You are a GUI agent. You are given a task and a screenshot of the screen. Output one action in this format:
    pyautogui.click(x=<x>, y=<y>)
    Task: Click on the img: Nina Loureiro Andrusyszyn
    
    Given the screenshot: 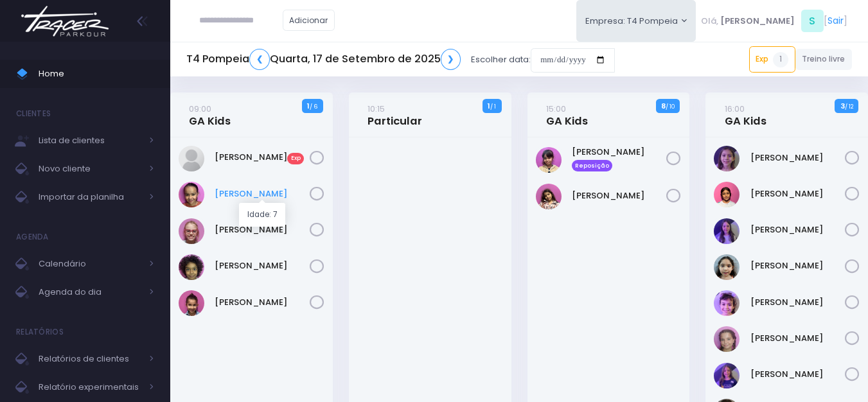 What is the action you would take?
    pyautogui.click(x=727, y=304)
    